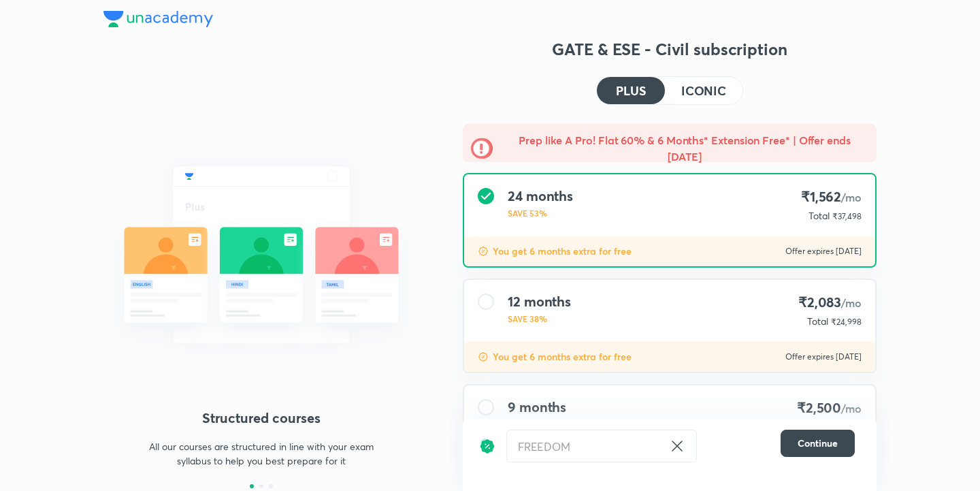  Describe the element at coordinates (261, 255) in the screenshot. I see `img: daily_live_classes_be8fa5af21.svg` at that location.